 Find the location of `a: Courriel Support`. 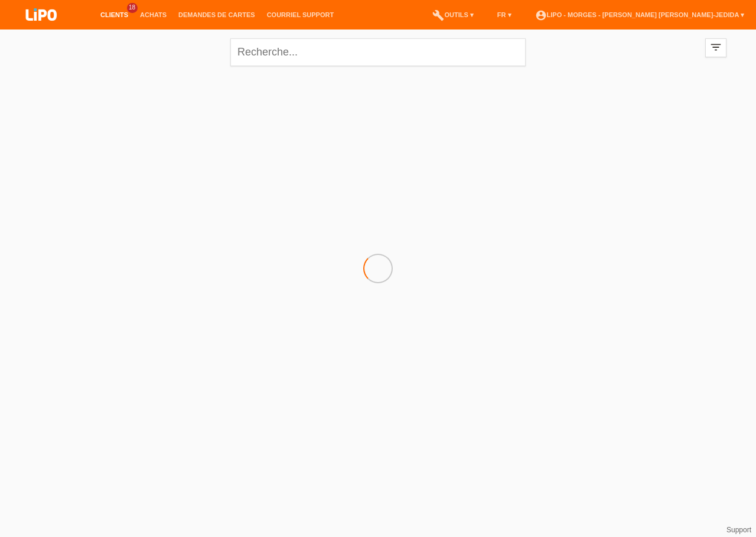

a: Courriel Support is located at coordinates (300, 15).